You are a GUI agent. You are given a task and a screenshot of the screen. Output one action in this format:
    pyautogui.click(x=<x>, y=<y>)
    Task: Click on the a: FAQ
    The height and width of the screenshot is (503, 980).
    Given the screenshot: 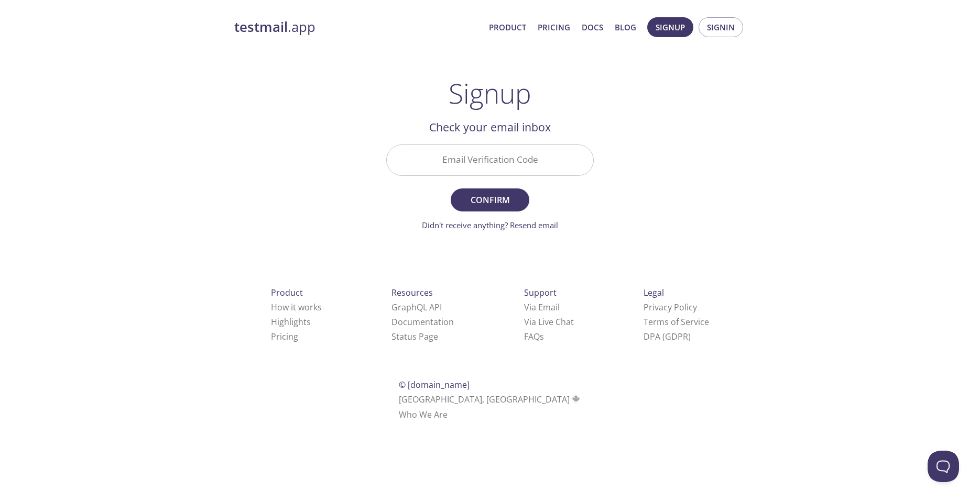 What is the action you would take?
    pyautogui.click(x=534, y=337)
    